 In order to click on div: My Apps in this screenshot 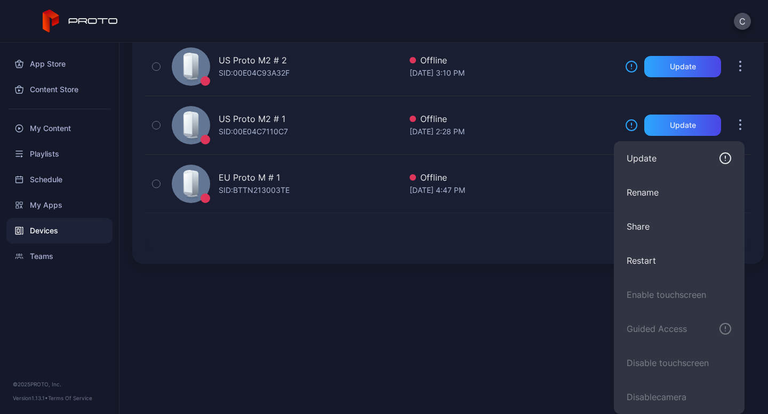, I will do `click(59, 205)`.